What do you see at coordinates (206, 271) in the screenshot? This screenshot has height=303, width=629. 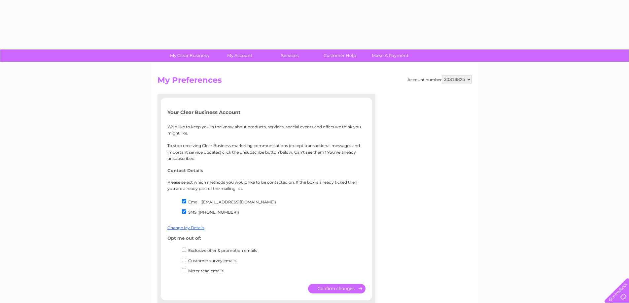 I see `label: Meter read emails` at bounding box center [206, 271].